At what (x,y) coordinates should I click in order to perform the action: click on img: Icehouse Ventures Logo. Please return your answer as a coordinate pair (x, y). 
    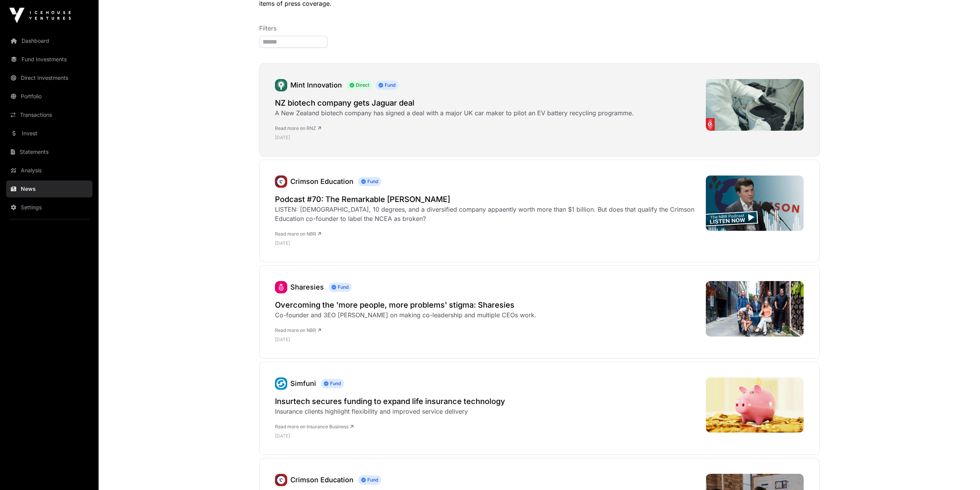
    Looking at the image, I should click on (40, 15).